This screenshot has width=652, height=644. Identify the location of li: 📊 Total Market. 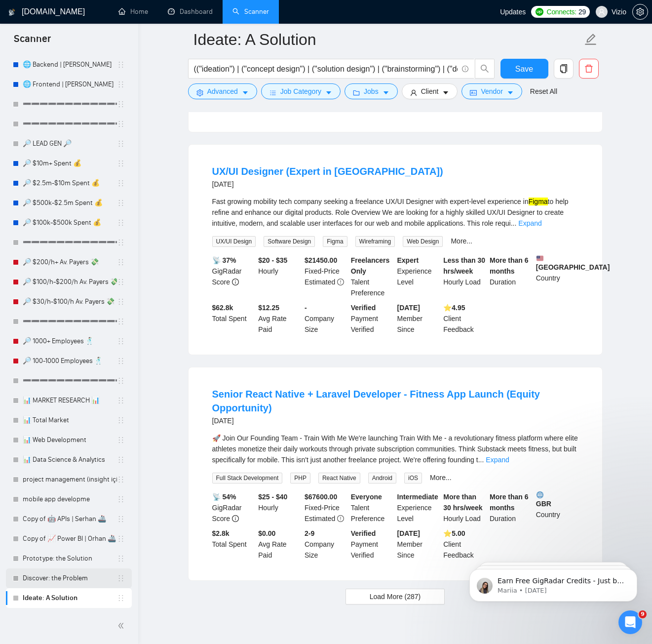
(69, 420).